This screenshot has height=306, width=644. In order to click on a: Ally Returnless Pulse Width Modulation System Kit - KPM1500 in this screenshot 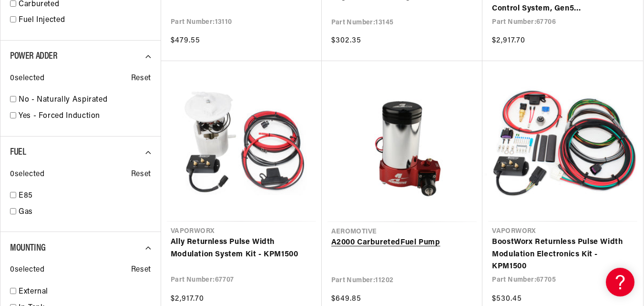, I will do `click(242, 248)`.